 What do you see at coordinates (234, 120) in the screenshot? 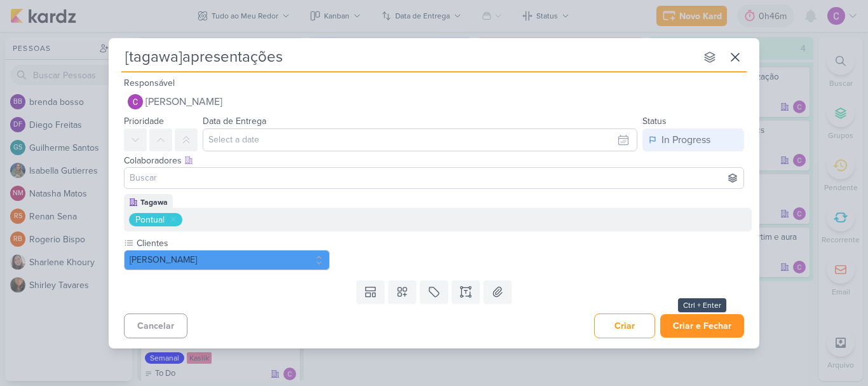
I see `label: Data de Entrega` at bounding box center [234, 120].